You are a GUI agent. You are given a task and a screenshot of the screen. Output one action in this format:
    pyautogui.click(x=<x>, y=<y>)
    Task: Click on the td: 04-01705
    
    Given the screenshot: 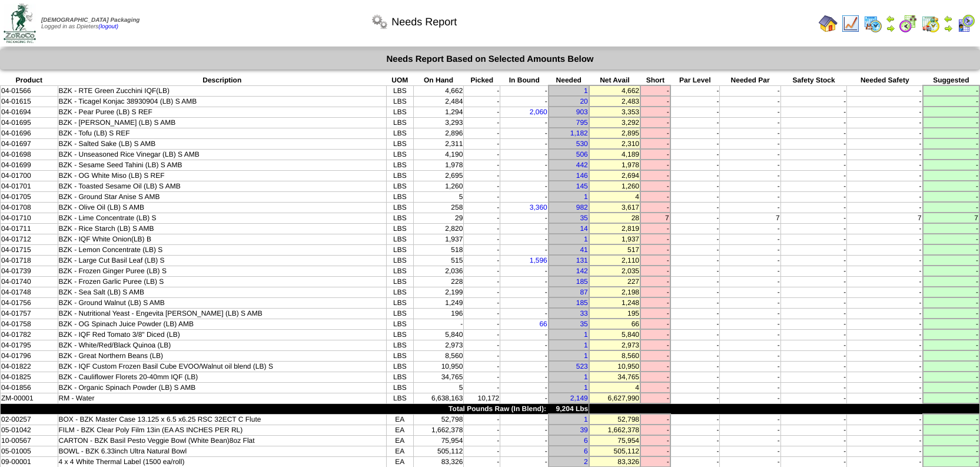 What is the action you would take?
    pyautogui.click(x=30, y=197)
    